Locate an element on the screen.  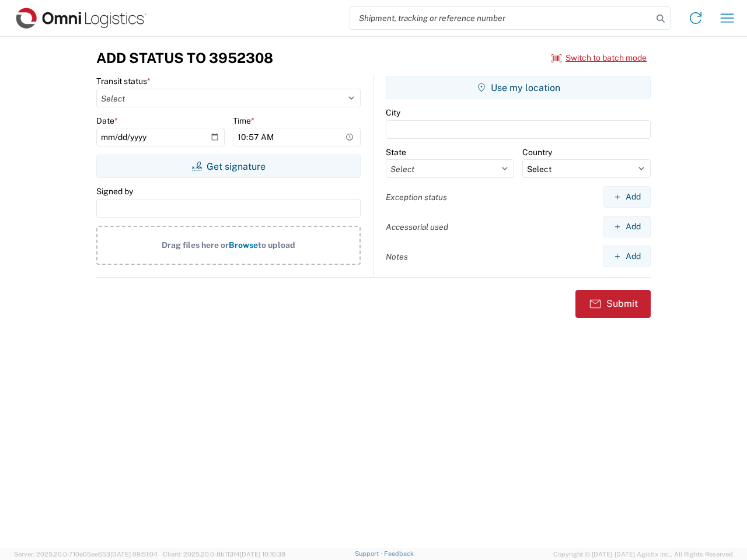
button: Get signature is located at coordinates (228, 166).